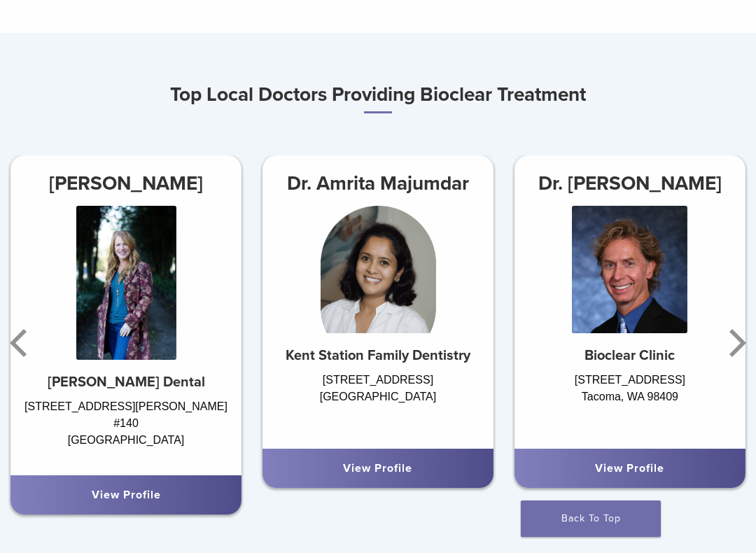 This screenshot has width=756, height=553. I want to click on a: Back To Top, so click(591, 519).